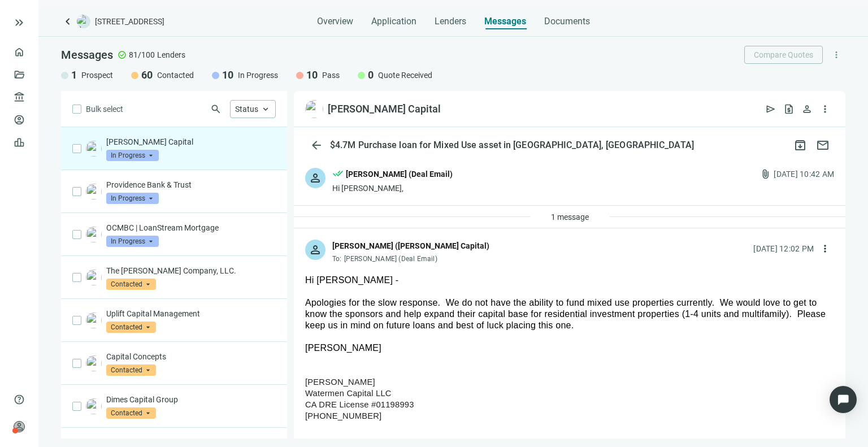 The width and height of the screenshot is (868, 447). Describe the element at coordinates (19, 23) in the screenshot. I see `button: keyboard_double_arrow_right` at that location.